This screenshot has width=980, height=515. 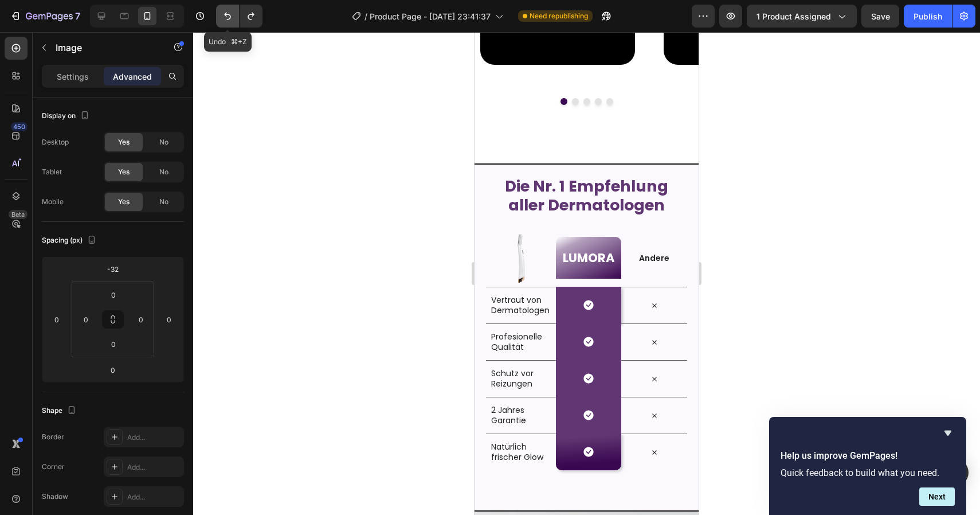 What do you see at coordinates (801, 16) in the screenshot?
I see `button: 1 product assigned` at bounding box center [801, 16].